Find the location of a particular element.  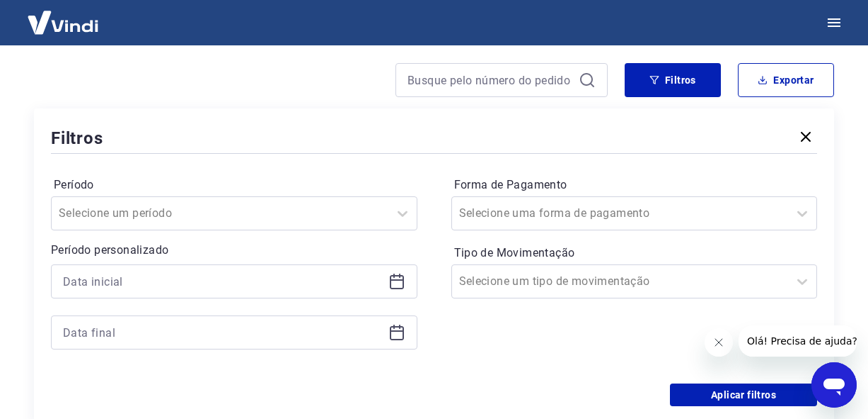

input: Data inicial is located at coordinates (223, 281).